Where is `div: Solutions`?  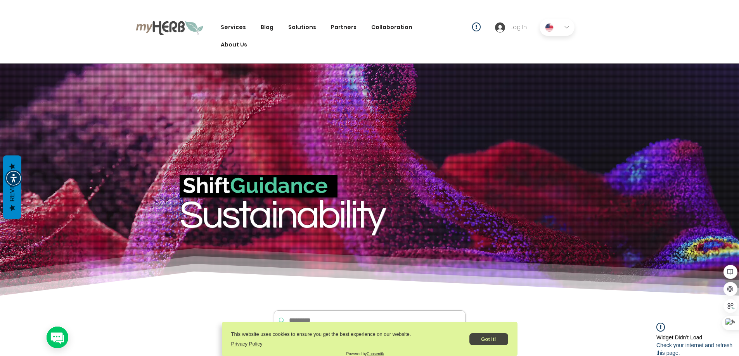 div: Solutions is located at coordinates (302, 27).